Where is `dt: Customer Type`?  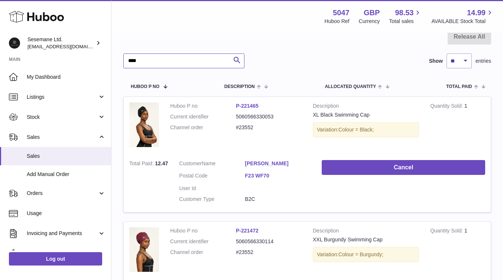 dt: Customer Type is located at coordinates (212, 199).